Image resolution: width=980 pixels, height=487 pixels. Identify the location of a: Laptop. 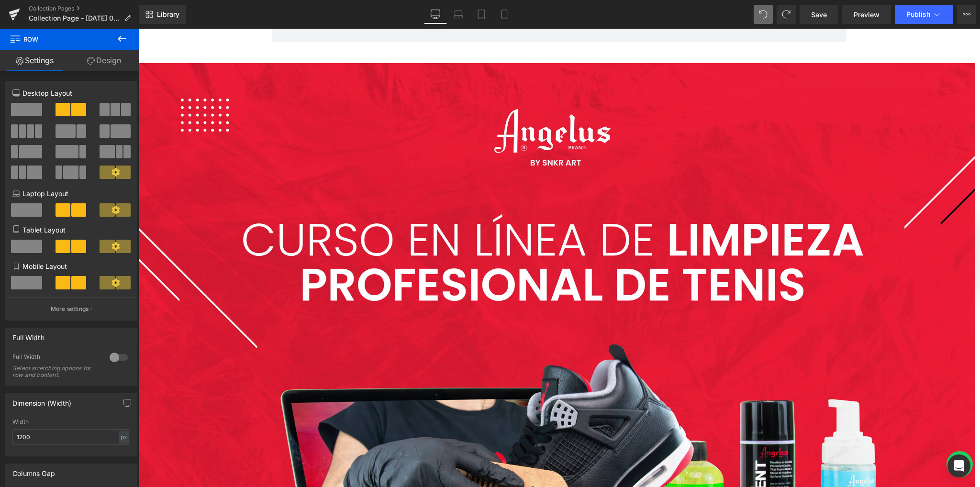
(458, 14).